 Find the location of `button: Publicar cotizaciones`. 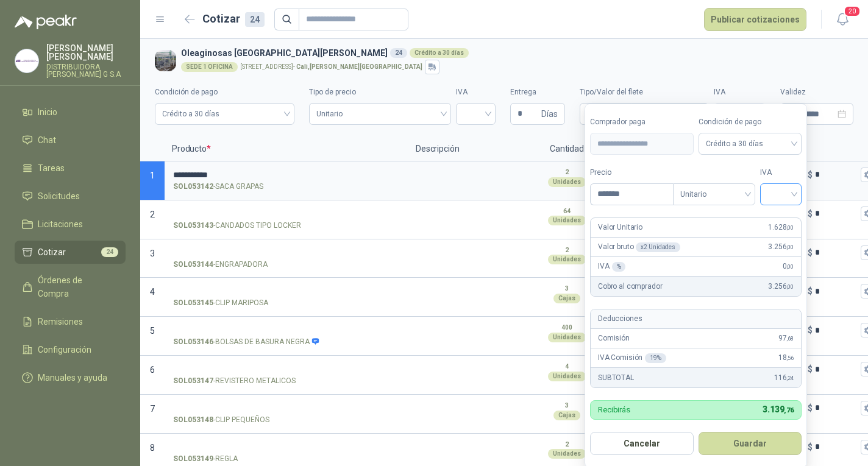

button: Publicar cotizaciones is located at coordinates (755, 19).